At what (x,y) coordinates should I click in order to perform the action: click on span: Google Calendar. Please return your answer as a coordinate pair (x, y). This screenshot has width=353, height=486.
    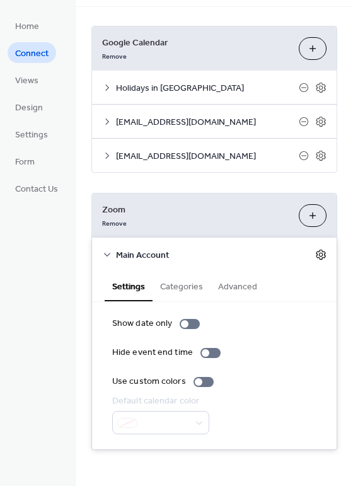
    Looking at the image, I should click on (196, 43).